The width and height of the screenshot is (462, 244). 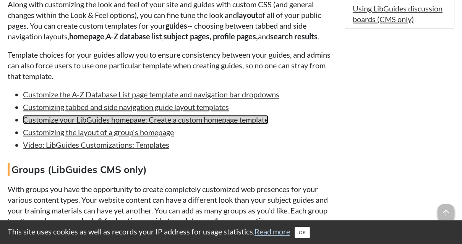 I want to click on strong: A-Z database list, so click(x=134, y=36).